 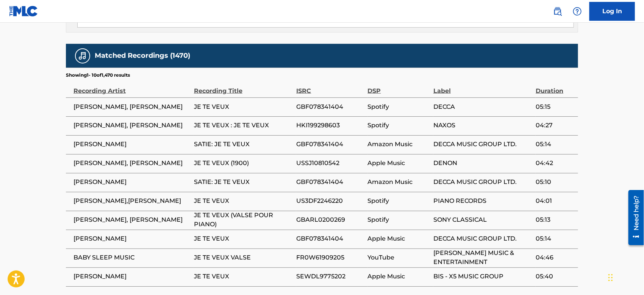 I want to click on div: ISRC, so click(x=330, y=87).